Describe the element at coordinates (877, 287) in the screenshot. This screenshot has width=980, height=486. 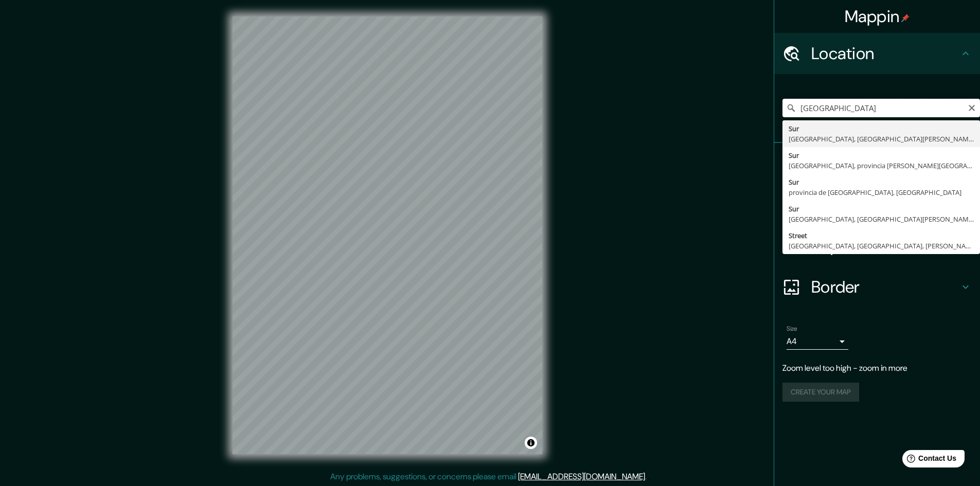
I see `div: Border` at that location.